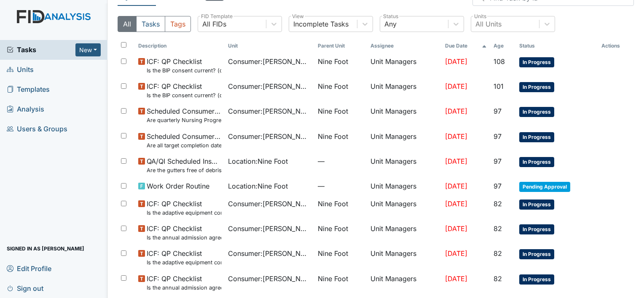  Describe the element at coordinates (545, 187) in the screenshot. I see `span: Pending Approval` at that location.